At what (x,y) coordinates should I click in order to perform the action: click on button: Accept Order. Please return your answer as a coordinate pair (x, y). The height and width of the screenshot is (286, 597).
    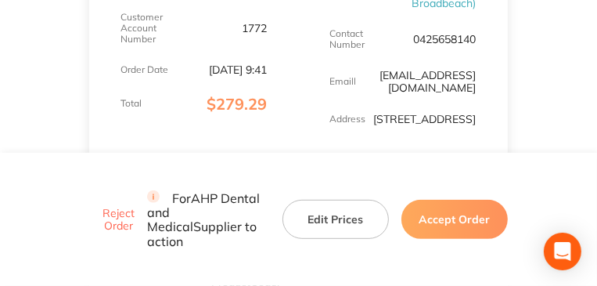
    Looking at the image, I should click on (455, 219).